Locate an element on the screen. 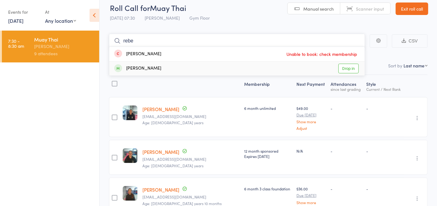 The image size is (437, 206). div: Last name is located at coordinates (414, 66).